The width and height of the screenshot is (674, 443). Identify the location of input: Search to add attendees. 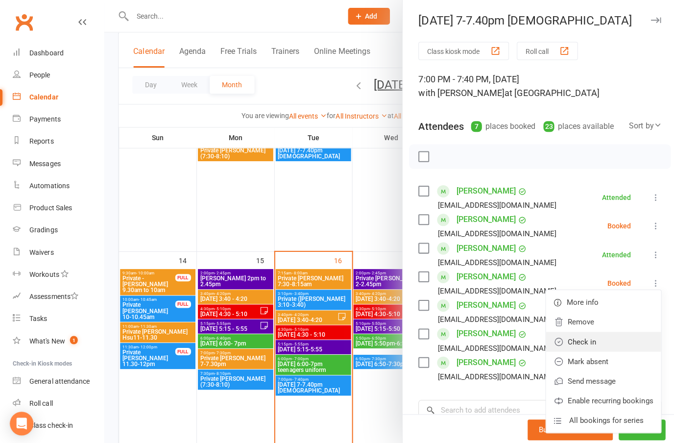
(537, 408).